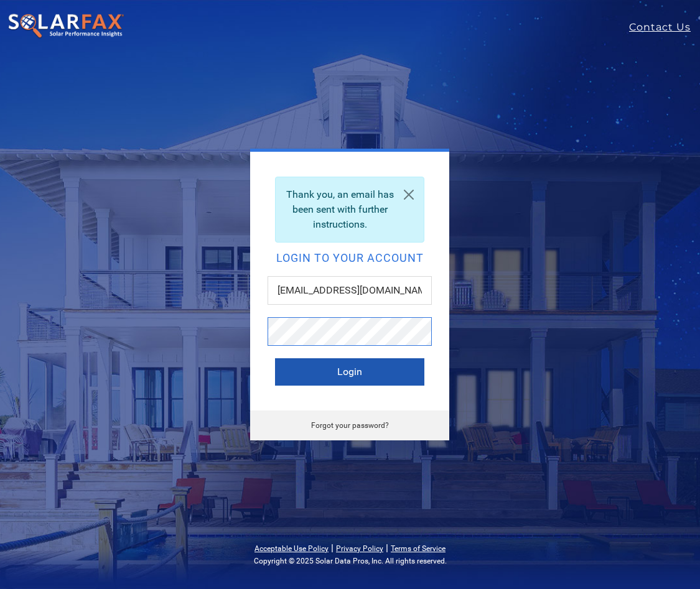  What do you see at coordinates (350, 372) in the screenshot?
I see `button: Login` at bounding box center [350, 372].